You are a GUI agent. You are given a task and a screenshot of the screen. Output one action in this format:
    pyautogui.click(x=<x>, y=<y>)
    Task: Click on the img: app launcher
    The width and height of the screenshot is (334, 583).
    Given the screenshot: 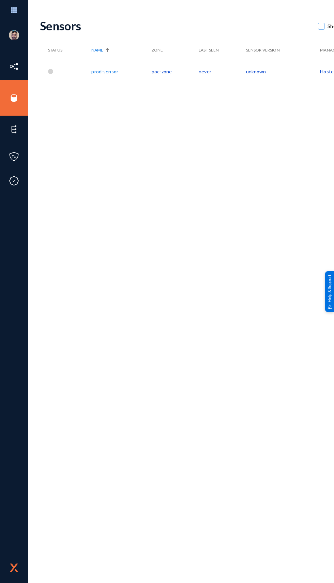 What is the action you would take?
    pyautogui.click(x=14, y=10)
    